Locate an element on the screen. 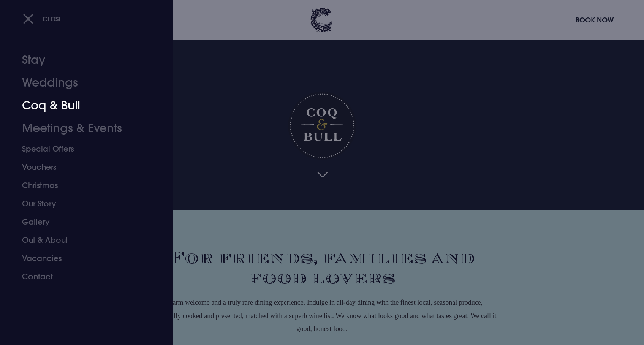 This screenshot has width=644, height=345. a: Weddings is located at coordinates (82, 83).